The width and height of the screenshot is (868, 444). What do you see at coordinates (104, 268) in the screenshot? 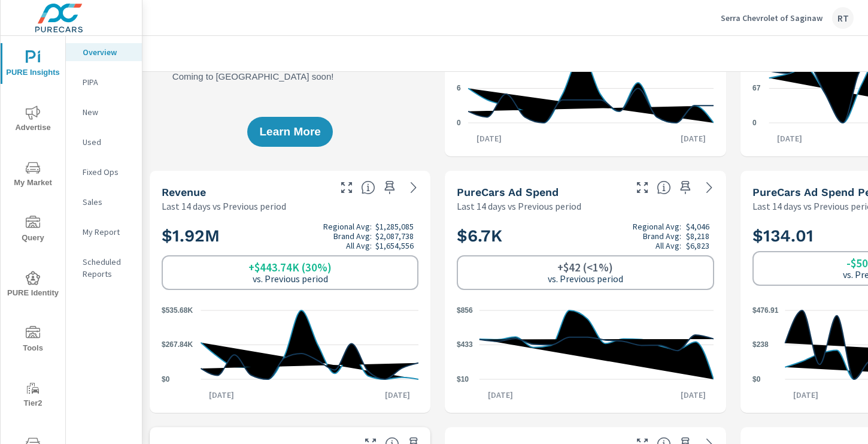
I see `div: Scheduled Reports` at bounding box center [104, 268].